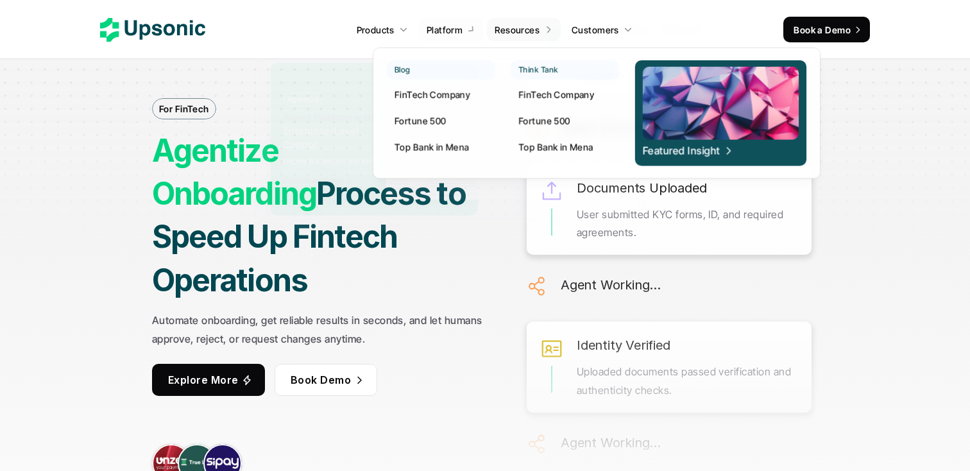  I want to click on a: Featured Insight, so click(720, 113).